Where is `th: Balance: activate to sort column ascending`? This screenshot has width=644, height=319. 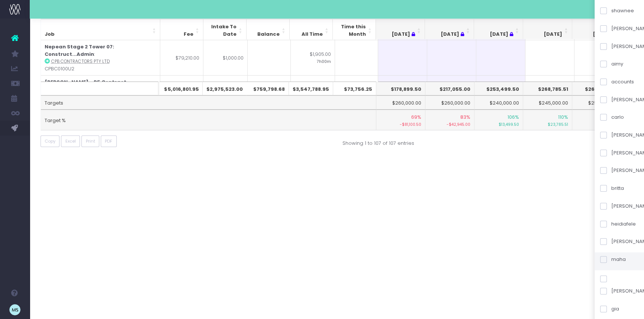 th: Balance: activate to sort column ascending is located at coordinates (268, 30).